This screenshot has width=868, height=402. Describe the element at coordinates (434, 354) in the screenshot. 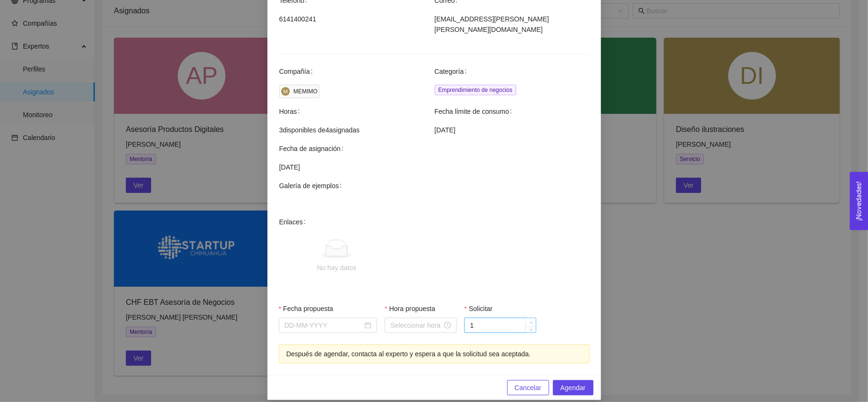

I see `div: Después de agendar, contacta al experto y espera a que la solicitud sea aceptada.` at that location.